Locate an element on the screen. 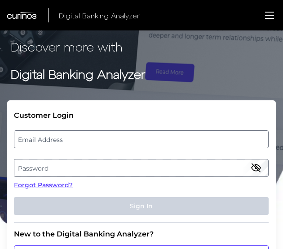  div: Customer Login is located at coordinates (141, 115).